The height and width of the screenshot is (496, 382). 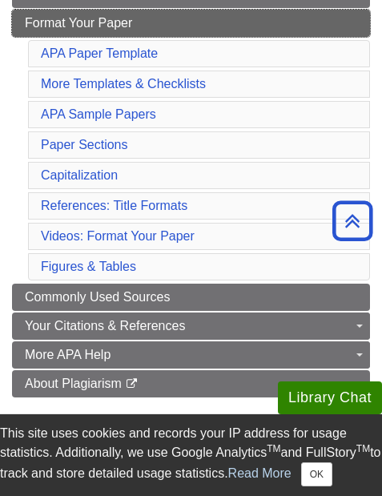 What do you see at coordinates (97, 297) in the screenshot?
I see `span: Commonly Used Sources` at bounding box center [97, 297].